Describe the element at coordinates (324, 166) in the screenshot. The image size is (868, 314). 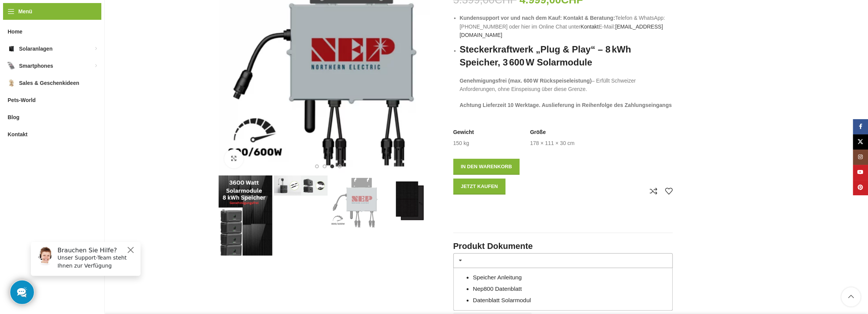
I see `li: Go to slide 2` at that location.